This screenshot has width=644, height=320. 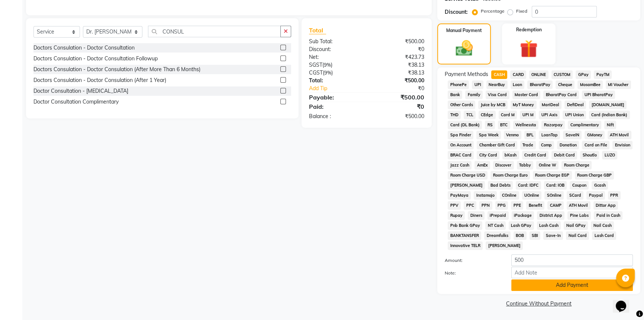 I want to click on div: Doctors Consulation - Doctor Consultation, so click(x=84, y=48).